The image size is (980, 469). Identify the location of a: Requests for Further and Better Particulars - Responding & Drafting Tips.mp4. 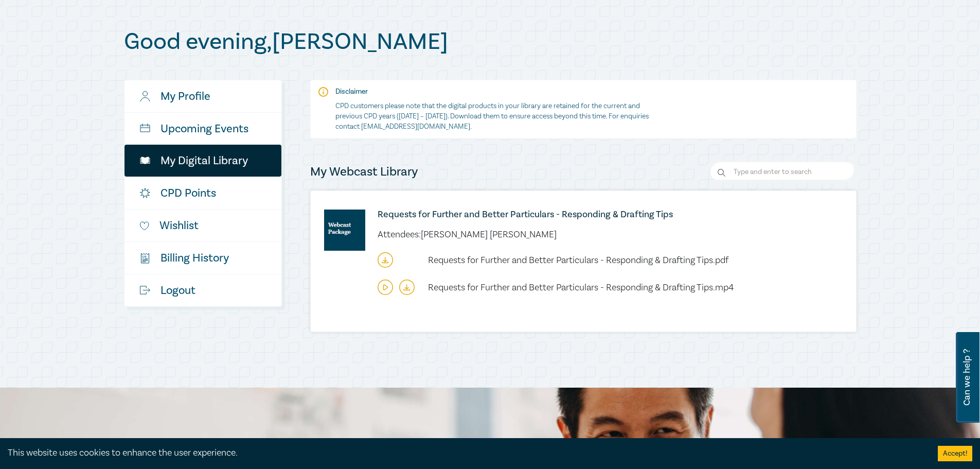
(581, 288).